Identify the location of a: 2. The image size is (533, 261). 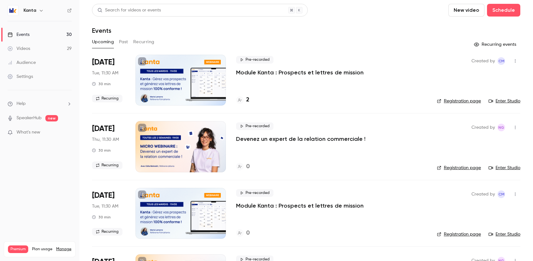
(243, 100).